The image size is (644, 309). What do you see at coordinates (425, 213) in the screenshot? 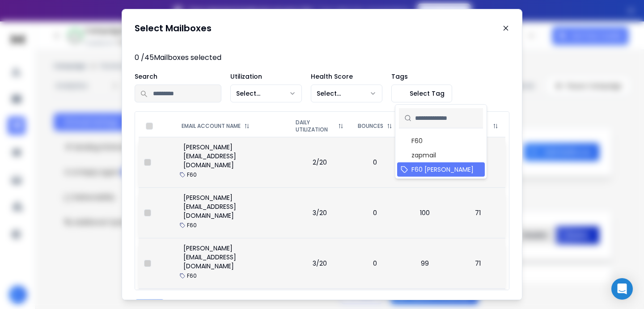
I see `td: 100` at bounding box center [425, 213].